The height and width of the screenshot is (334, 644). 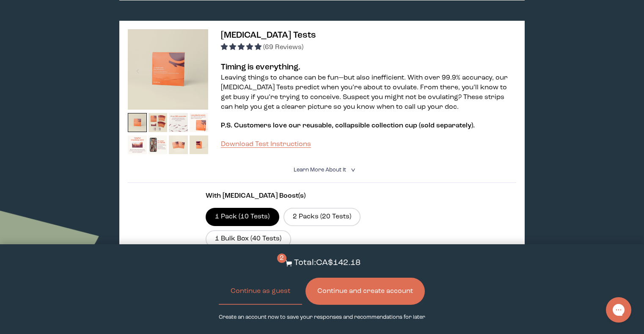 What do you see at coordinates (322, 170) in the screenshot?
I see `summary: Learn More About it <` at bounding box center [322, 170].